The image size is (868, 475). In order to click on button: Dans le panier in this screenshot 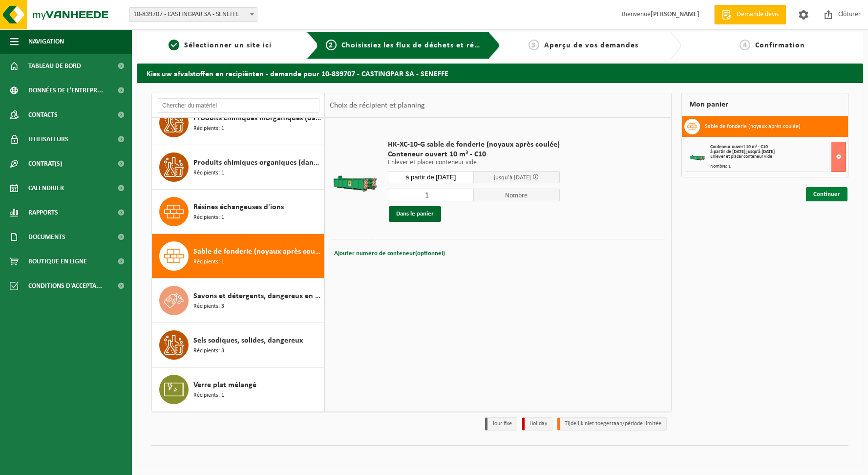, I will do `click(415, 214)`.